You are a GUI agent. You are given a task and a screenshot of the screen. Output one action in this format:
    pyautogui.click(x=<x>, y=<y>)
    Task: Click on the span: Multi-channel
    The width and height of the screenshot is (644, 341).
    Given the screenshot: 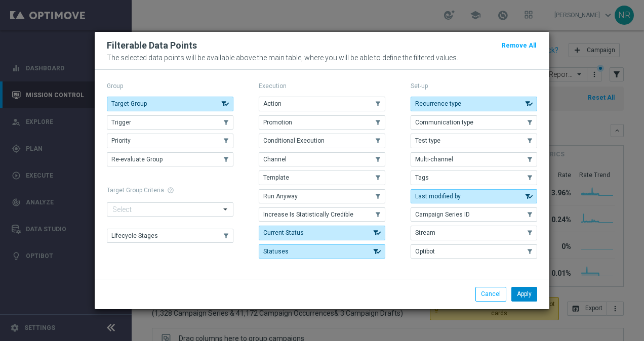 What is the action you would take?
    pyautogui.click(x=434, y=159)
    